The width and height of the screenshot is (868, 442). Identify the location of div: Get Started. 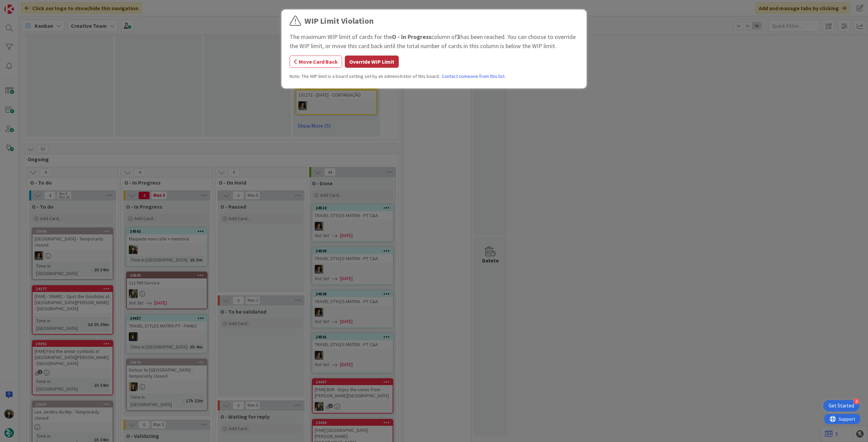
(841, 406).